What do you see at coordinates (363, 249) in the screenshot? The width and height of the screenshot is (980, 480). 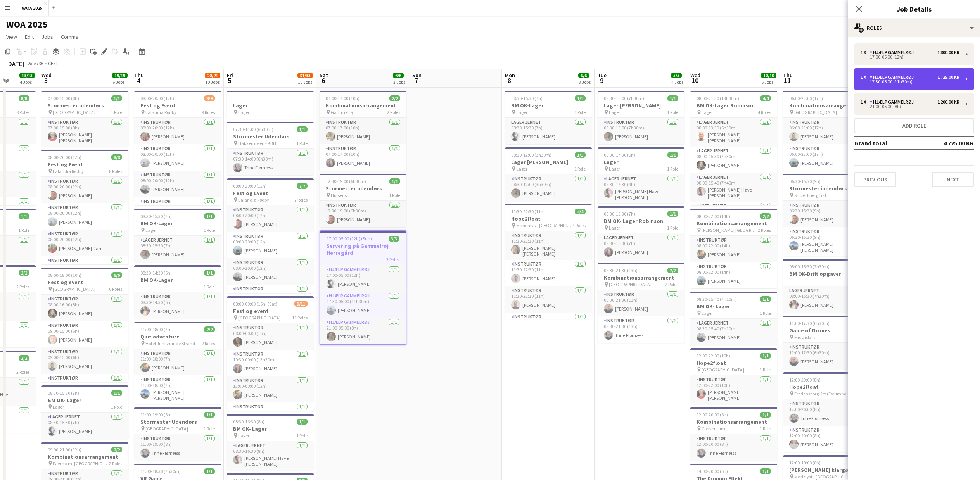 I see `h3: Servering på Gammelrøj Herregård` at bounding box center [363, 249].